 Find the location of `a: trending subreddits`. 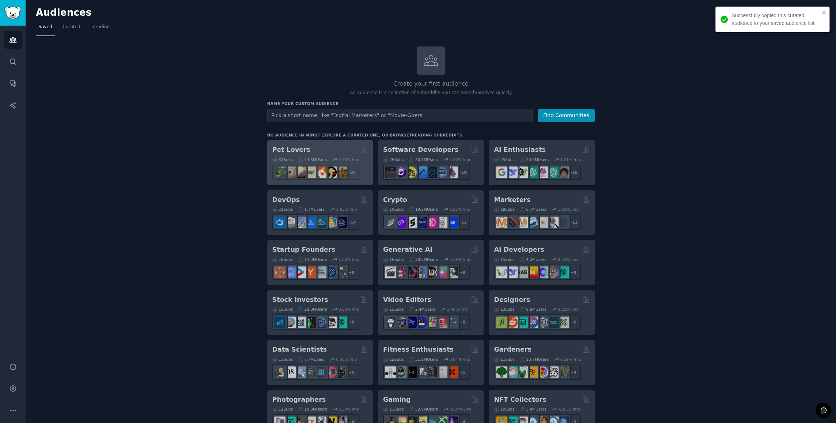

a: trending subreddits is located at coordinates (435, 135).